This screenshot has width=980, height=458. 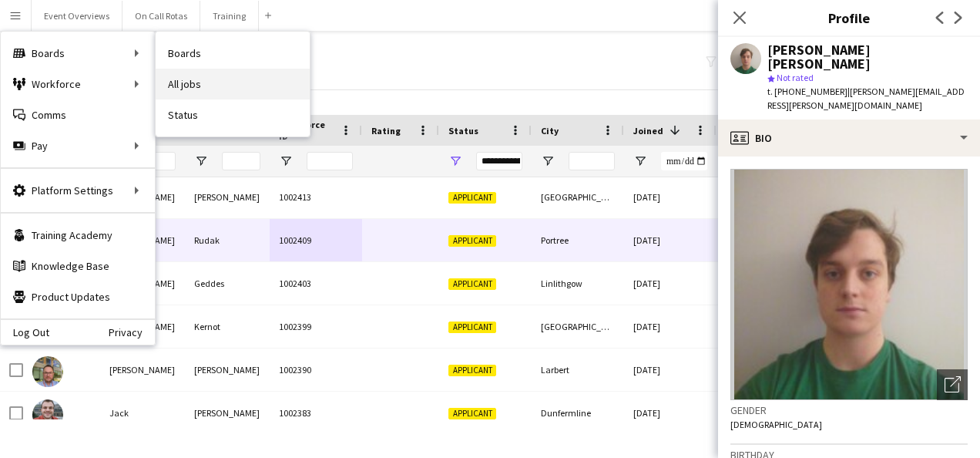 I want to click on div: Boards, so click(x=78, y=53).